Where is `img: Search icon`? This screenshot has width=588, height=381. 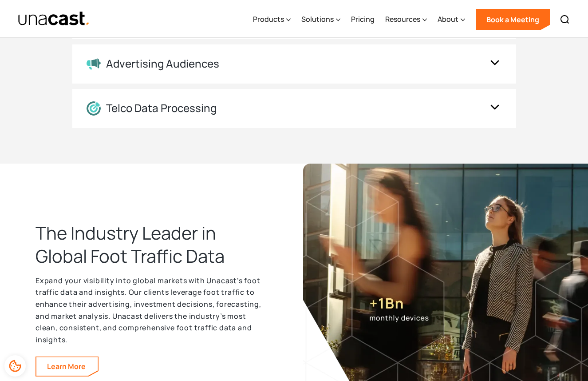
img: Search icon is located at coordinates (565, 19).